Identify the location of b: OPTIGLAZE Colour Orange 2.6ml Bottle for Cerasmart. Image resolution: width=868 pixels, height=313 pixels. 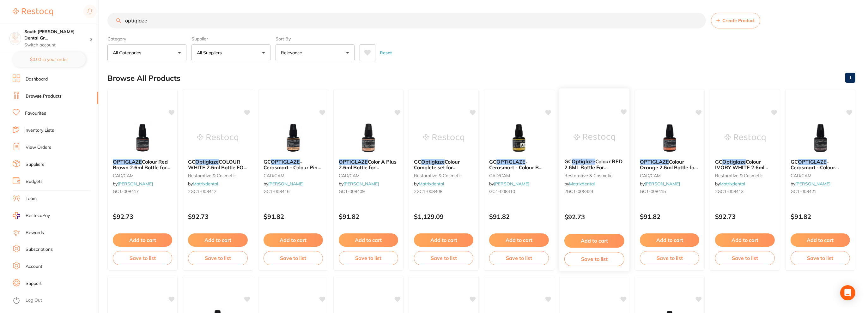
(670, 165).